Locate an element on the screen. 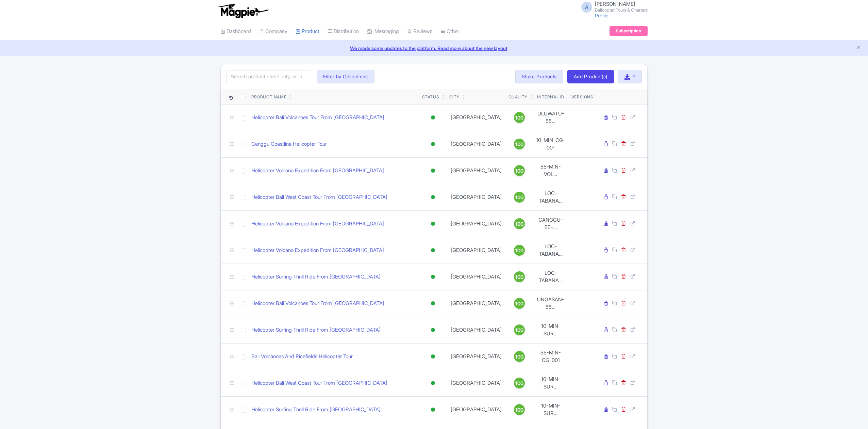 The width and height of the screenshot is (868, 429). td: UNGASAN-55... is located at coordinates (551, 303).